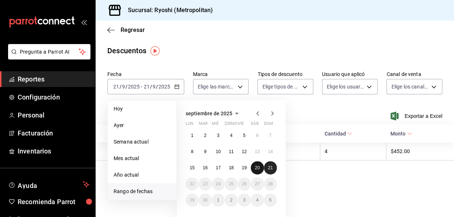 This screenshot has width=454, height=217. Describe the element at coordinates (419, 151) in the screenshot. I see `th: $452.00` at that location.